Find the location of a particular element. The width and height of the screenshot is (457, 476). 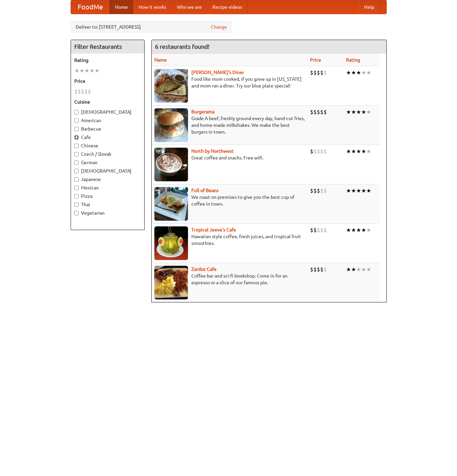

h5: Price is located at coordinates (108, 81).